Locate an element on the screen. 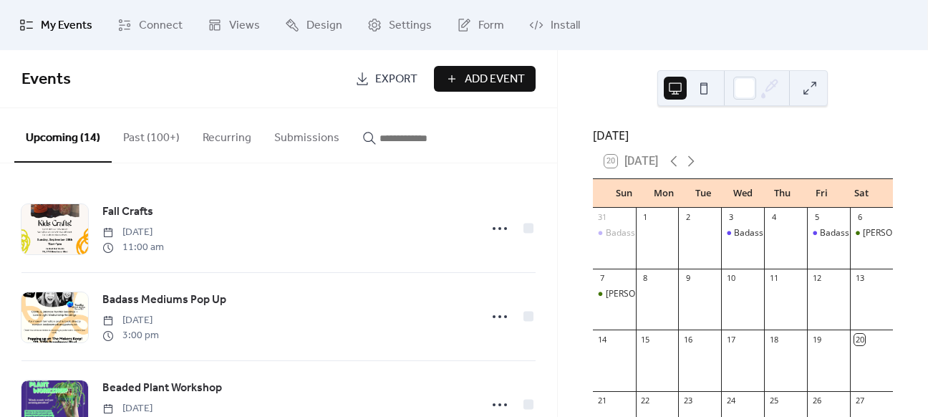 The width and height of the screenshot is (928, 417). div: 7 is located at coordinates (602, 278).